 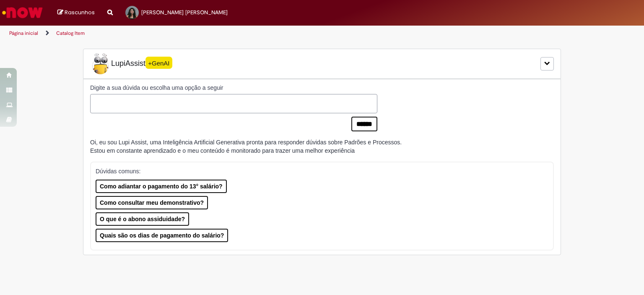 What do you see at coordinates (22, 12) in the screenshot?
I see `img: ServiceNow` at bounding box center [22, 12].